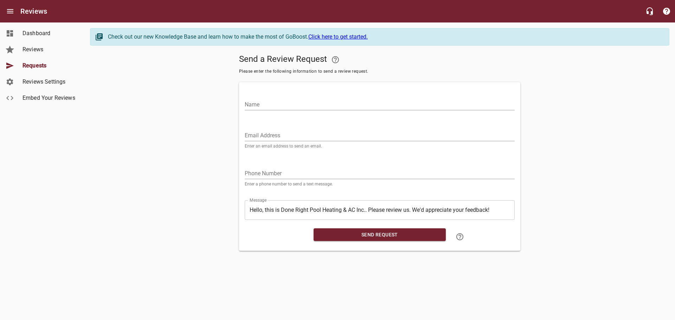 Image resolution: width=675 pixels, height=320 pixels. Describe the element at coordinates (49, 33) in the screenshot. I see `span: Dashboard` at that location.